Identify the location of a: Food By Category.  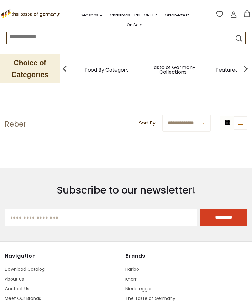
(107, 70).